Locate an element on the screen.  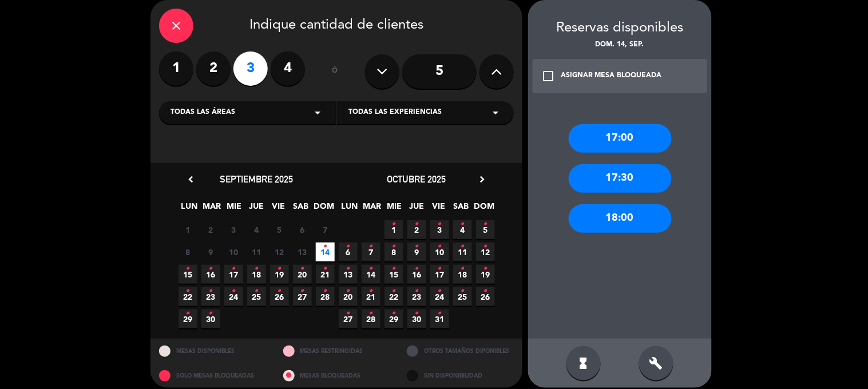
i: build is located at coordinates (657, 363).